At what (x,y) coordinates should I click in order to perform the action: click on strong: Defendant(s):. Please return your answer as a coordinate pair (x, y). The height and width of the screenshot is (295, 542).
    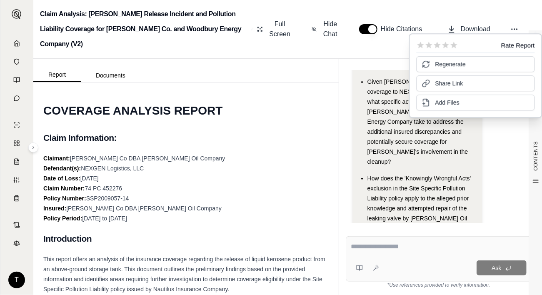
    Looking at the image, I should click on (62, 168).